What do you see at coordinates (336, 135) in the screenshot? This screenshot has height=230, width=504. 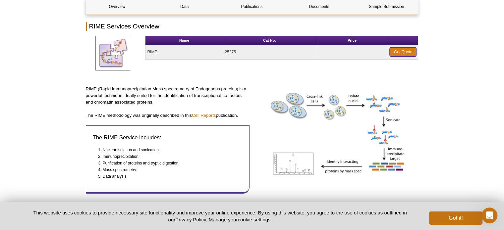 I see `img: RIME Method` at bounding box center [336, 135].